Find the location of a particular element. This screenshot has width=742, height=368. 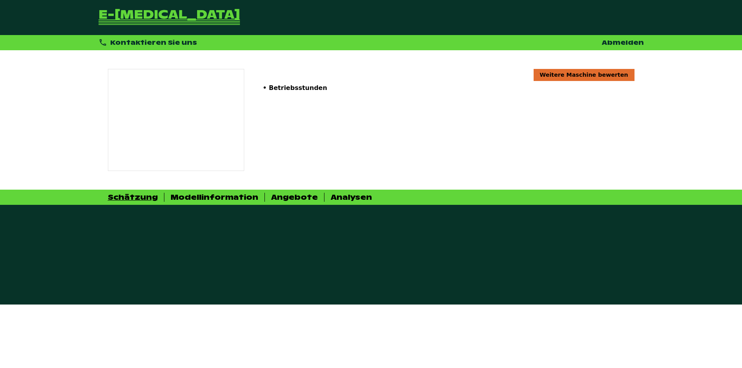

span: Kontaktieren Sie uns is located at coordinates (153, 42).